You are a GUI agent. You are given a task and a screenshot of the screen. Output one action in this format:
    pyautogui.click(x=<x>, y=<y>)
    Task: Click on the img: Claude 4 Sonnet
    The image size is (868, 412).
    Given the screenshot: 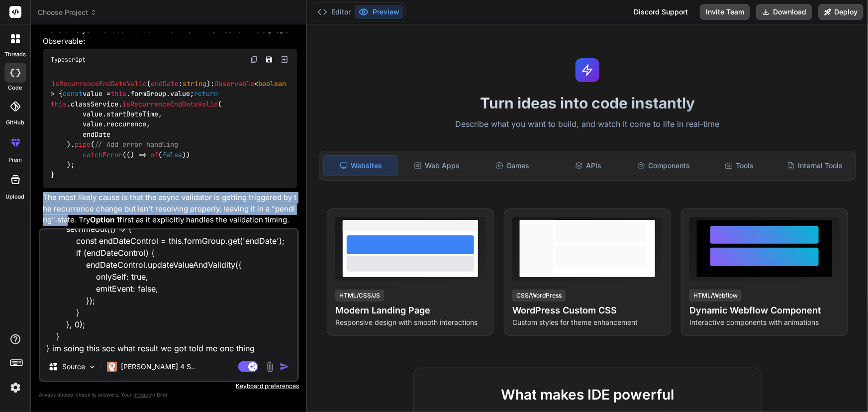 What is the action you would take?
    pyautogui.click(x=112, y=367)
    